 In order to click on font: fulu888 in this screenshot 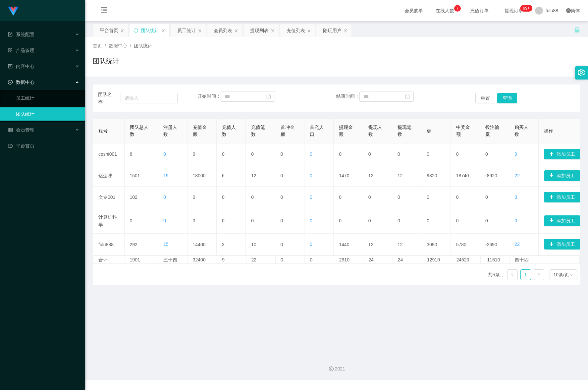, I will do `click(106, 244)`.